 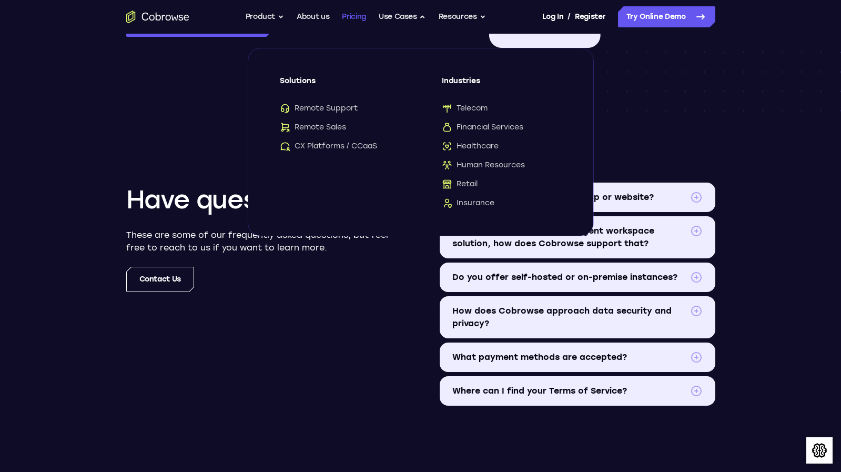 What do you see at coordinates (158, 17) in the screenshot?
I see `a: Go to the home page` at bounding box center [158, 17].